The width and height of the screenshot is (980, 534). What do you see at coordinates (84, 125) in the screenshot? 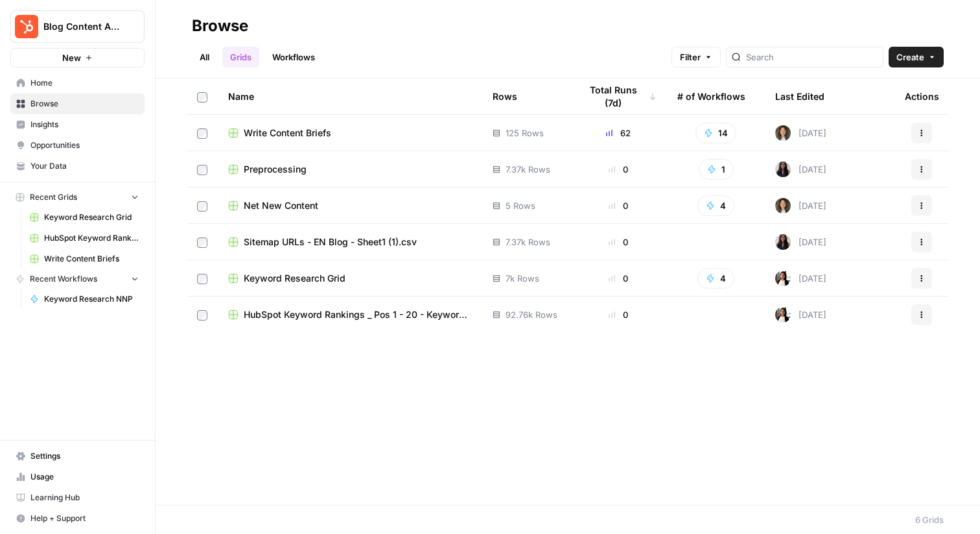
I see `span: Insights` at bounding box center [84, 125].